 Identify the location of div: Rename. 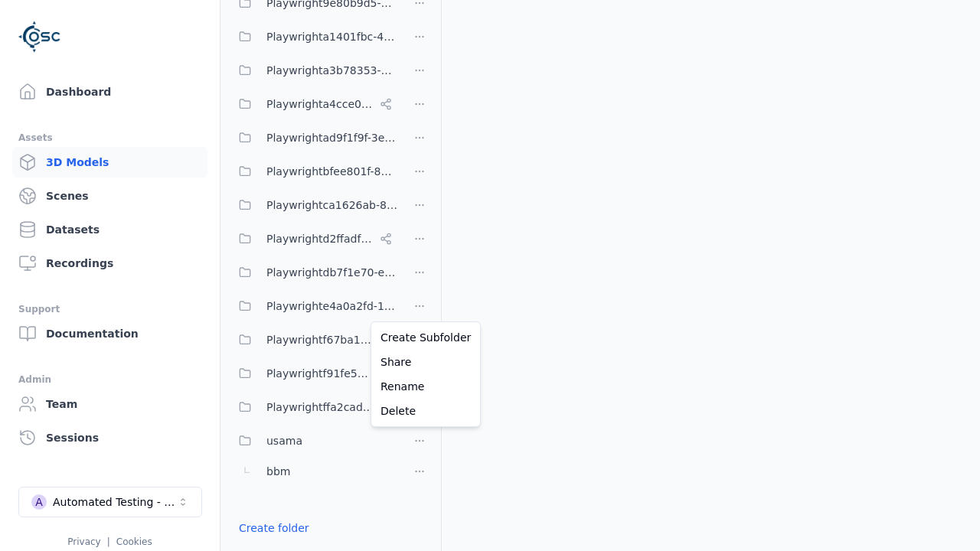
(426, 386).